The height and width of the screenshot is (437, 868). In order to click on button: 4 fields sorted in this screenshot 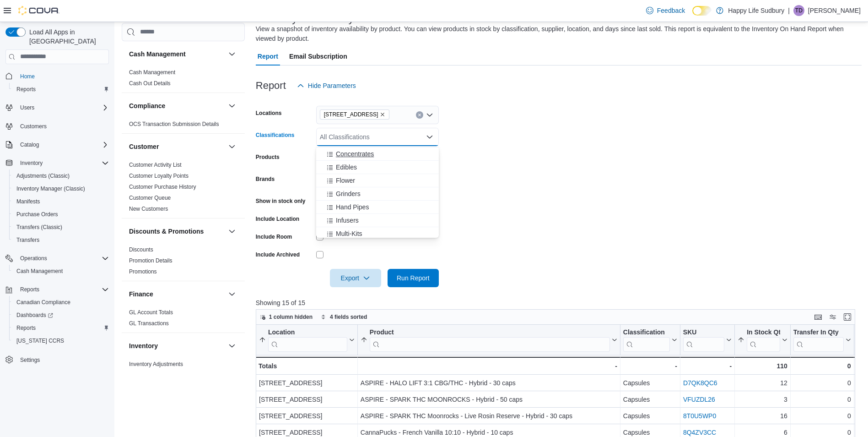, I will do `click(343, 317)`.